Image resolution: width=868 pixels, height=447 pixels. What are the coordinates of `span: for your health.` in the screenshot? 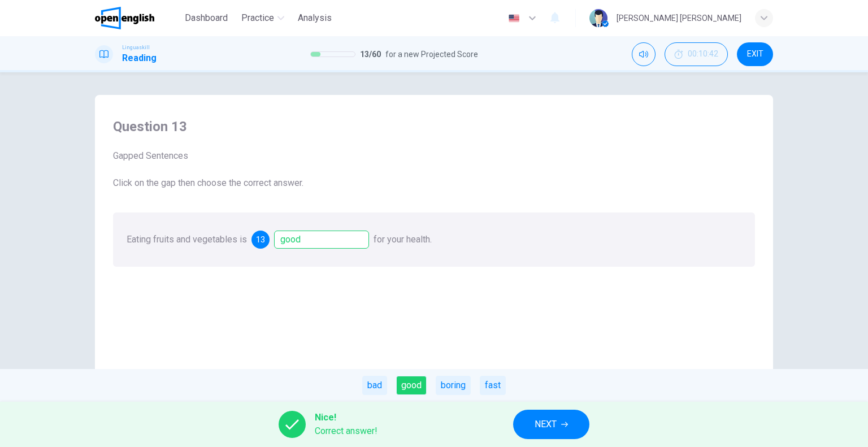 It's located at (402, 239).